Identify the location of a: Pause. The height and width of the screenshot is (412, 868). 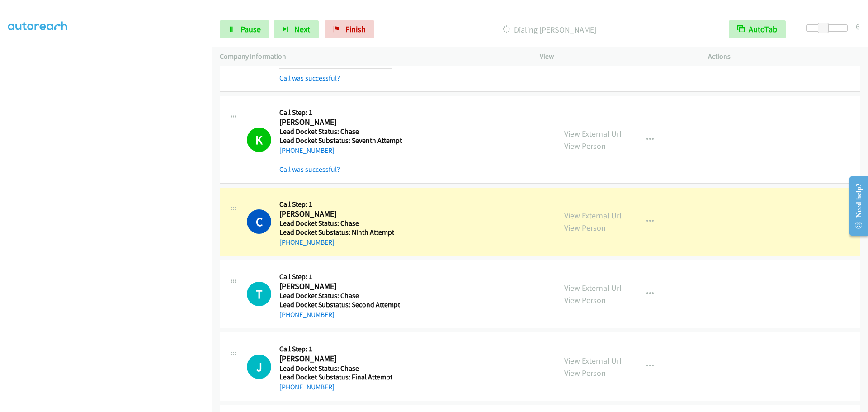
(245, 30).